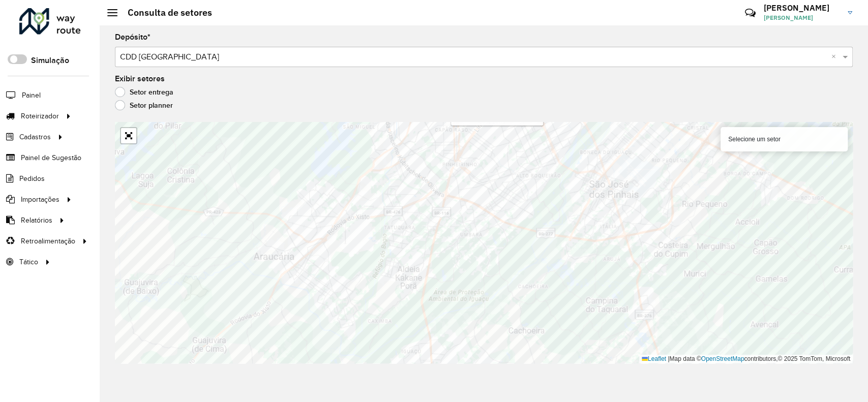  I want to click on label: Setor entrega, so click(144, 92).